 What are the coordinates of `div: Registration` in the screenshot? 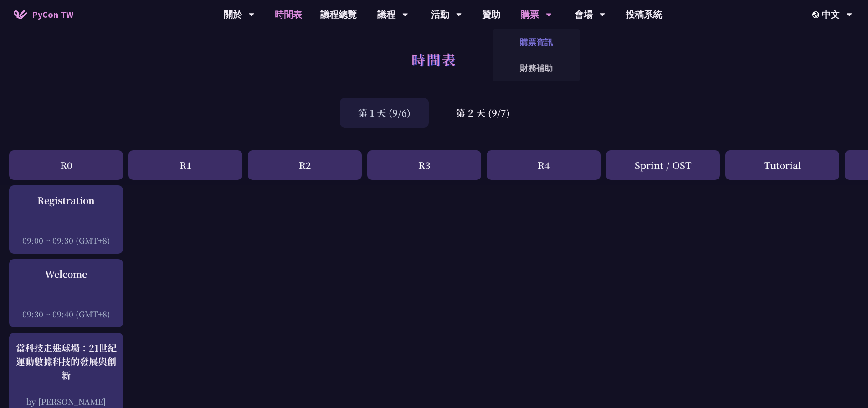 It's located at (66, 200).